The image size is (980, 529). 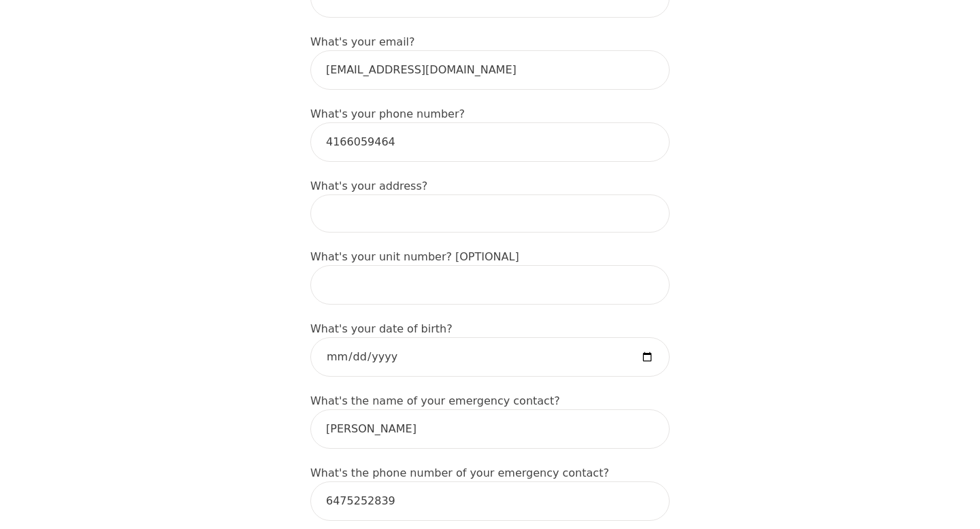 What do you see at coordinates (369, 186) in the screenshot?
I see `label: What's your address?` at bounding box center [369, 186].